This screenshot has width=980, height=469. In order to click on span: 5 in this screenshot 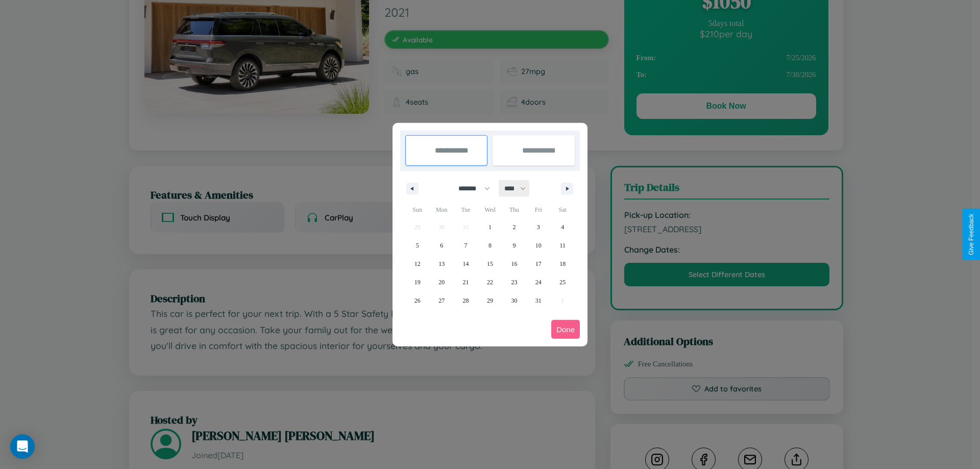, I will do `click(417, 246)`.